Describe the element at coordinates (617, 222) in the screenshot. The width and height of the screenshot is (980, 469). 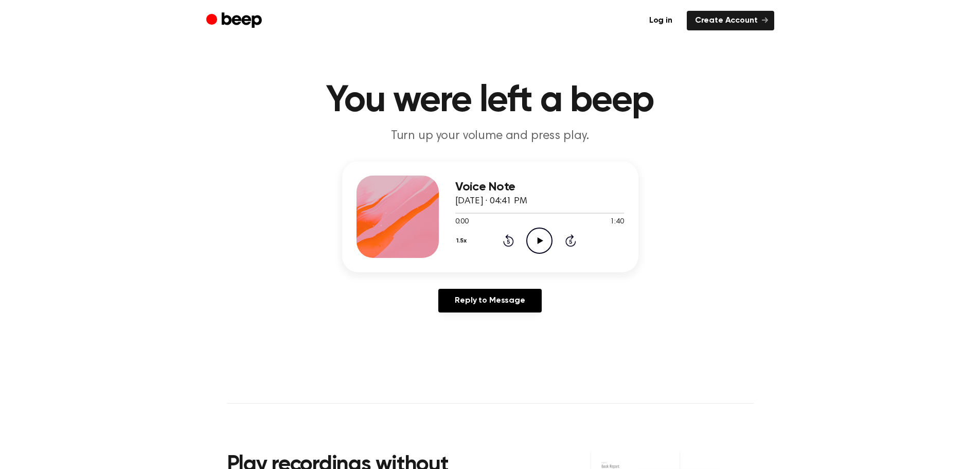
I see `span: 1:40` at that location.